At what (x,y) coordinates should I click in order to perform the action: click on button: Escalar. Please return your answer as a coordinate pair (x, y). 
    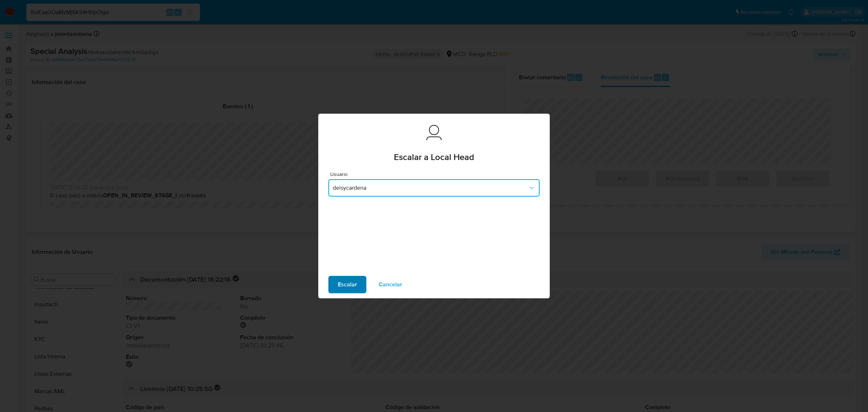
    Looking at the image, I should click on (347, 284).